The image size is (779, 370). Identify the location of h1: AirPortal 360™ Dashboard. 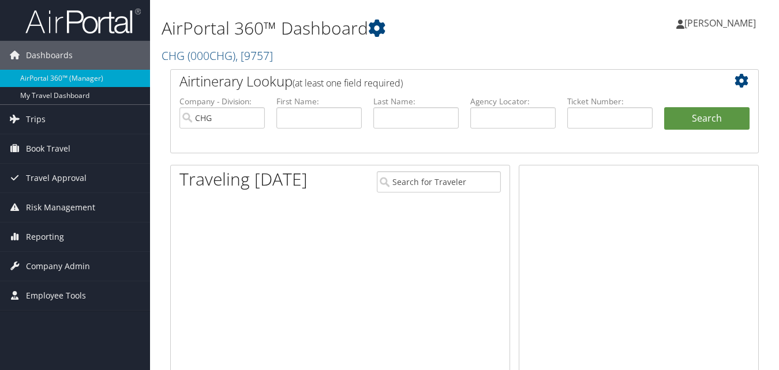
(364, 28).